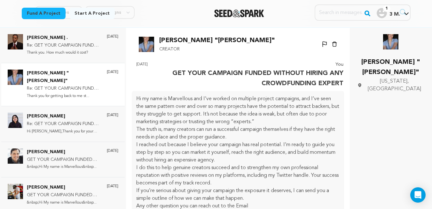 The height and width of the screenshot is (209, 432). Describe the element at coordinates (239, 13) in the screenshot. I see `img: Seed&Spark Logo Dark Mode` at that location.